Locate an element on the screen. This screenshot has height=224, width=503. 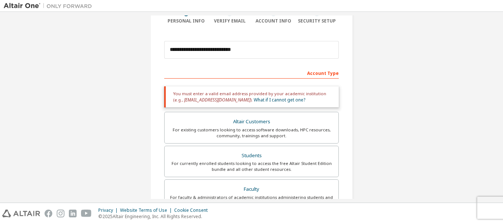
p: © 2025 Altair Engineering, Inc. All Rights Reserved. is located at coordinates (155, 216).